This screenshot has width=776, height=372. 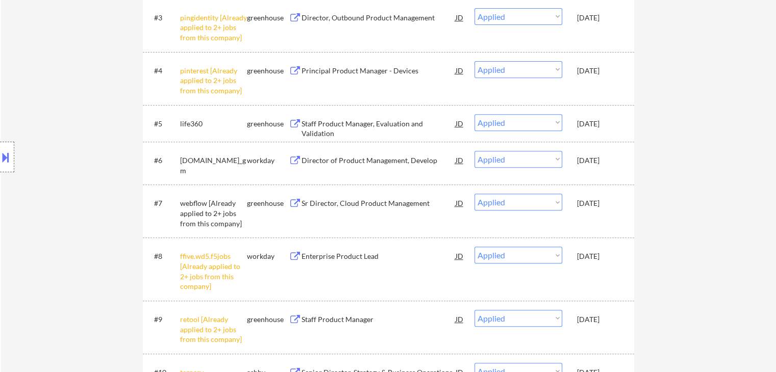 What do you see at coordinates (163, 257) in the screenshot?
I see `div: #8` at bounding box center [163, 257].